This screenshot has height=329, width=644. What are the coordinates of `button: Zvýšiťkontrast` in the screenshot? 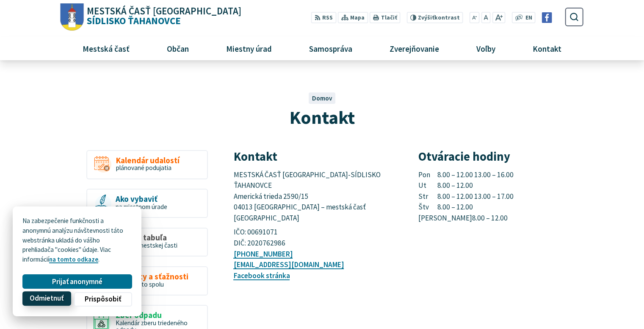 It's located at (435, 17).